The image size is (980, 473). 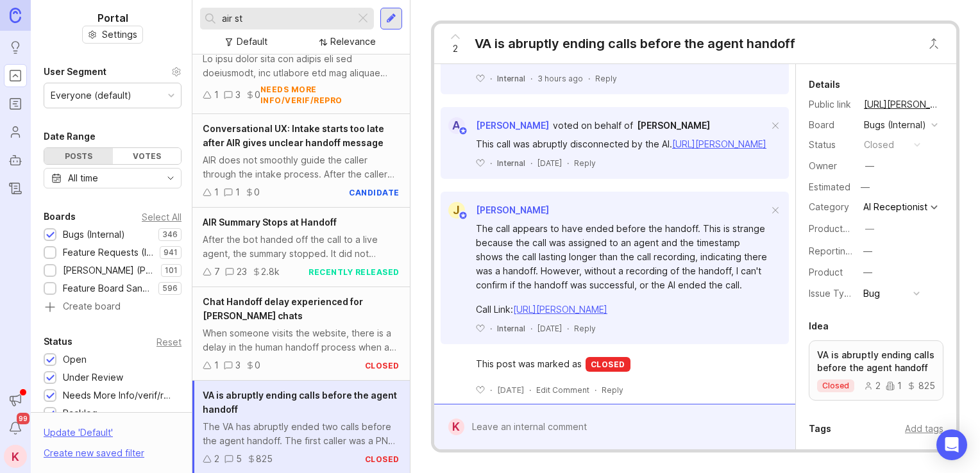 What do you see at coordinates (593, 126) in the screenshot?
I see `div: voted on behalf of` at bounding box center [593, 126].